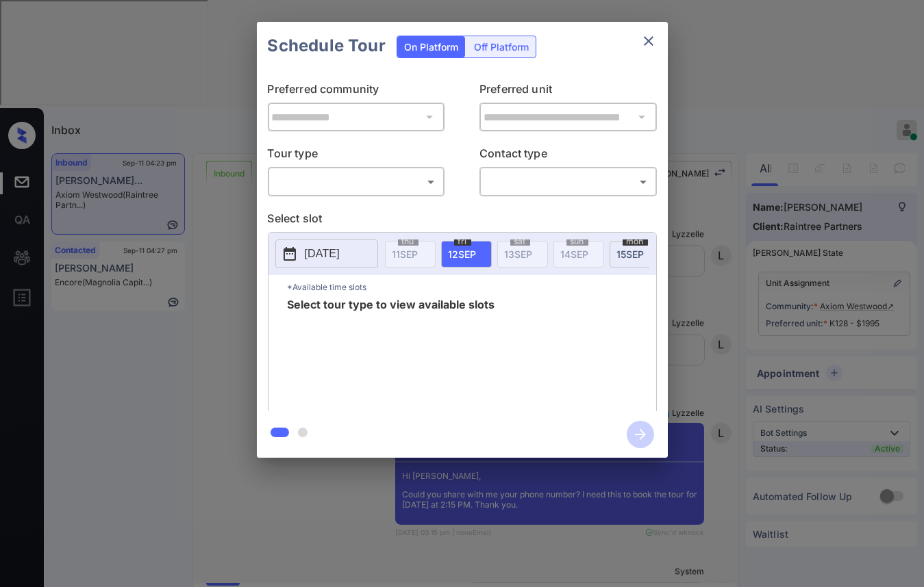  Describe the element at coordinates (431, 47) in the screenshot. I see `div: On Platform` at that location.